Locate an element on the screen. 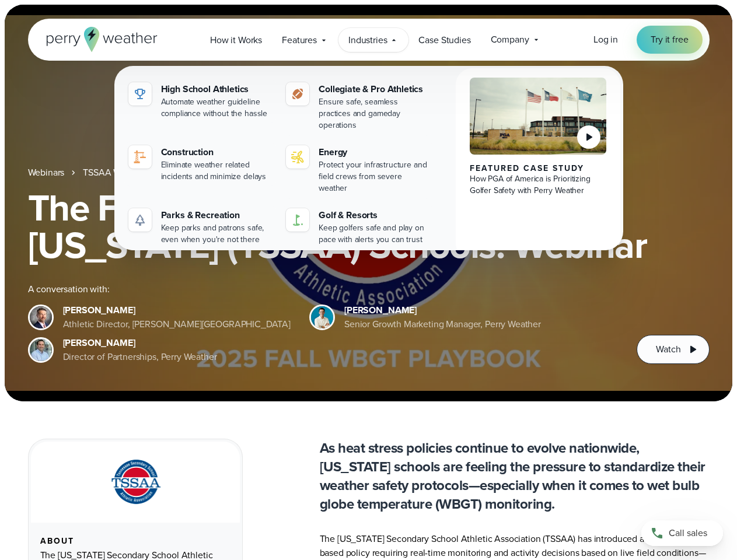 The width and height of the screenshot is (737, 560). div: Senior Growth Marketing Manager, Perry Weather is located at coordinates (442, 325).